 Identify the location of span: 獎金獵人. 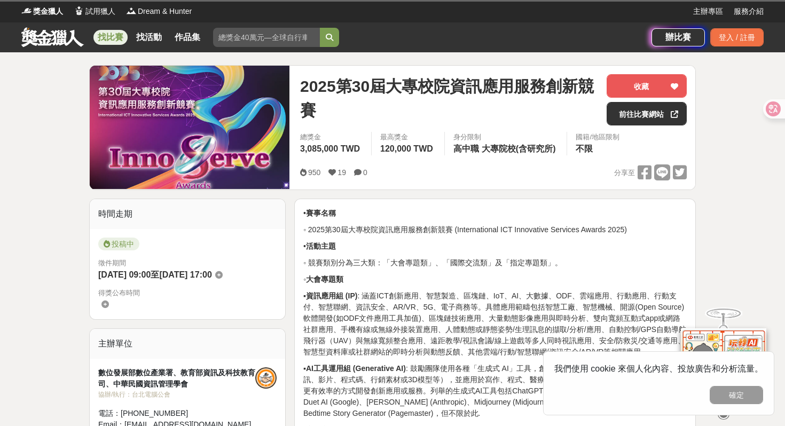
(48, 11).